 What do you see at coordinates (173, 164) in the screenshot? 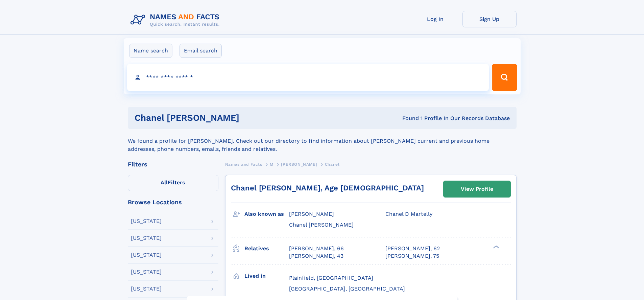
I see `div: Filters` at bounding box center [173, 164].